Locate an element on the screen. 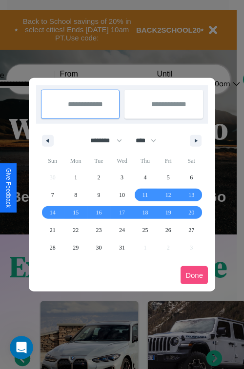  span: Tue is located at coordinates (99, 161).